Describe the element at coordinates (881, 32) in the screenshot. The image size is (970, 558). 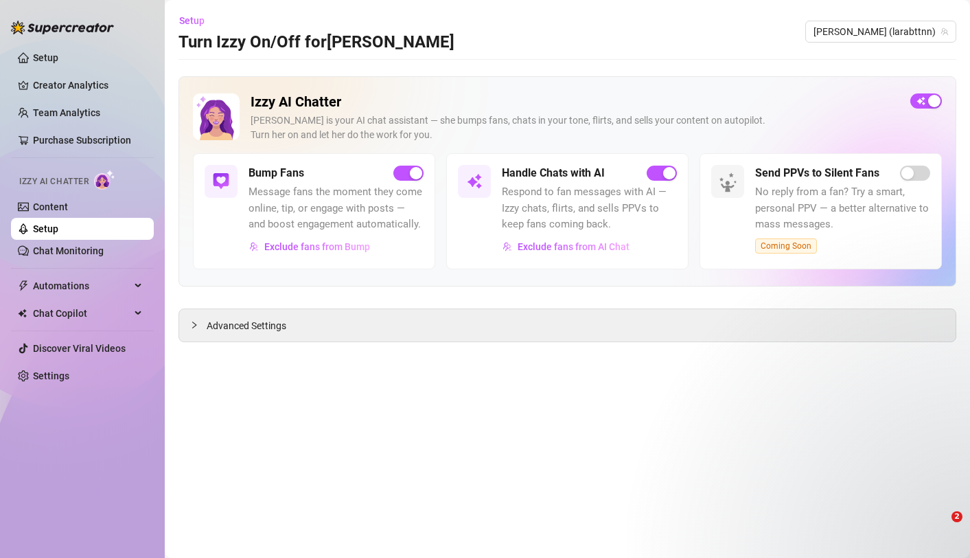
I see `span: Lara (larabttnn)` at that location.